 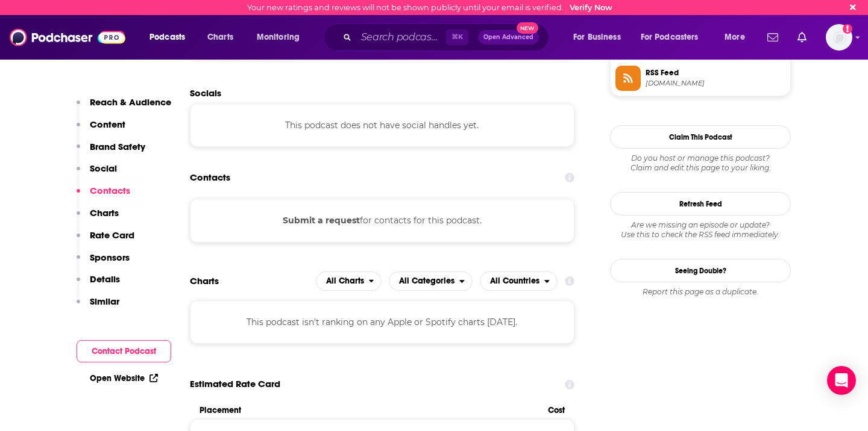 I want to click on span: feeds.soundcloud.com, so click(x=715, y=83).